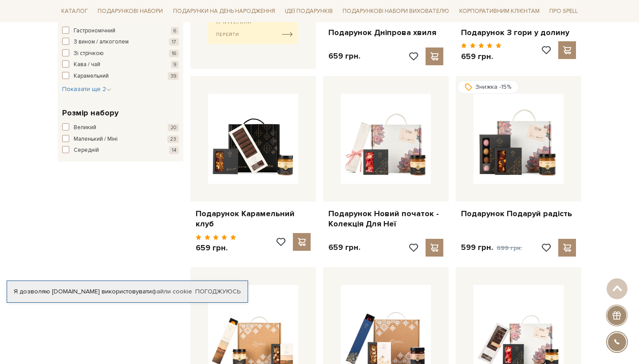  What do you see at coordinates (121, 76) in the screenshot?
I see `button: Карамельний 39` at bounding box center [121, 76].